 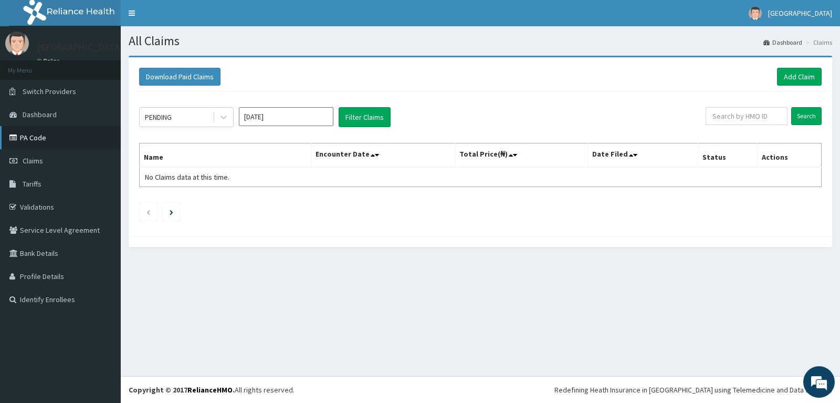 What do you see at coordinates (148, 211) in the screenshot?
I see `a: Previous page` at bounding box center [148, 211].